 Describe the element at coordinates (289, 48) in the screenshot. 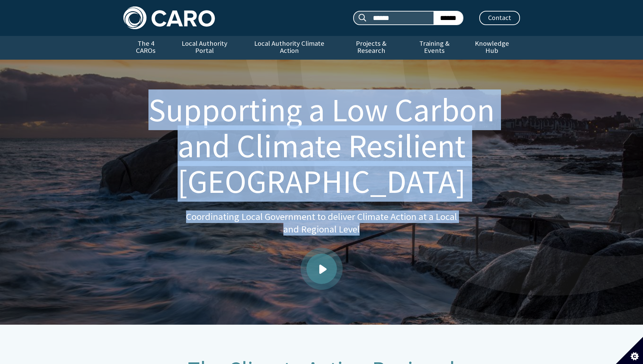

I see `a: Local Authority Climate Action` at that location.